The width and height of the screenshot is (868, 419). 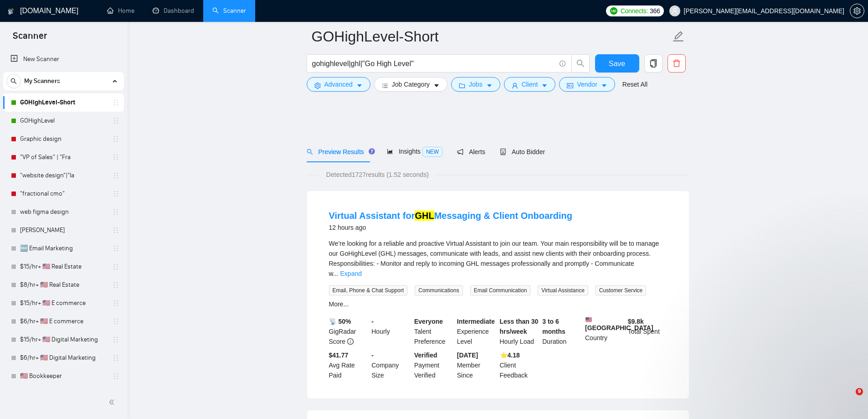 What do you see at coordinates (460, 152) in the screenshot?
I see `span: notification` at bounding box center [460, 152].